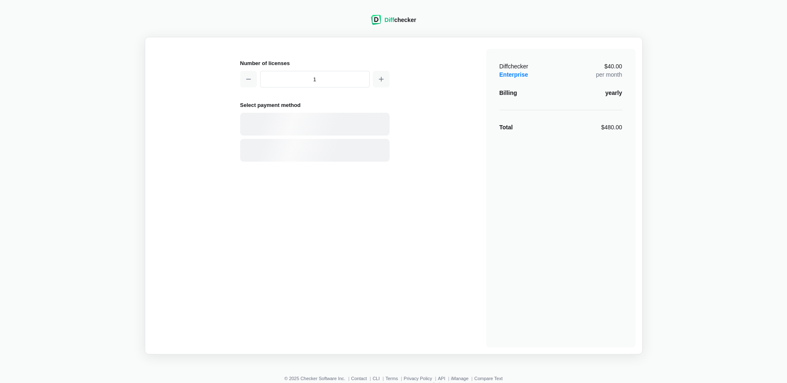 The image size is (787, 383). What do you see at coordinates (514, 66) in the screenshot?
I see `span: Diffchecker` at bounding box center [514, 66].